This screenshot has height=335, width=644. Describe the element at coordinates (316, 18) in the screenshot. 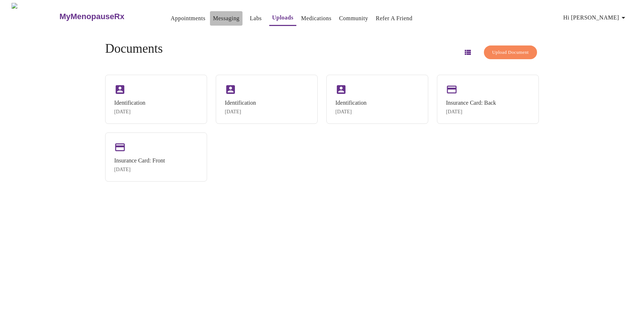

I see `button: Medications` at that location.